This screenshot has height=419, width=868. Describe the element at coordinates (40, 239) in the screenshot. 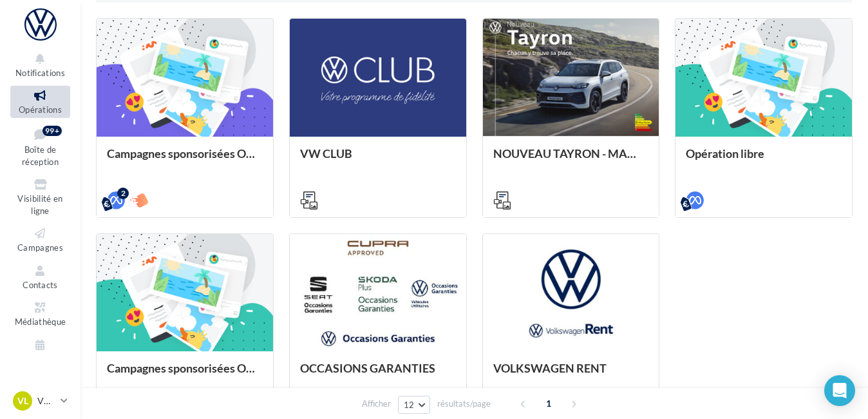

I see `a: Campagnes` at that location.